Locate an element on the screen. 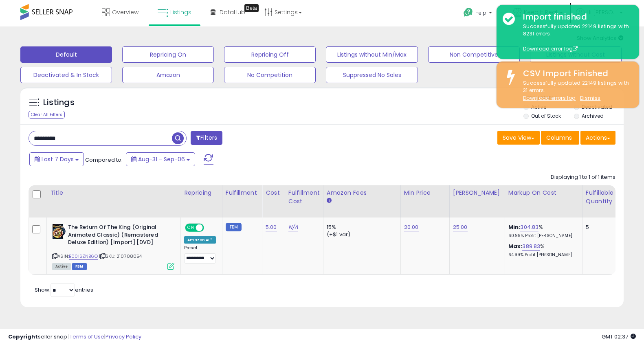  small: Amazon Fees. is located at coordinates (329, 201).